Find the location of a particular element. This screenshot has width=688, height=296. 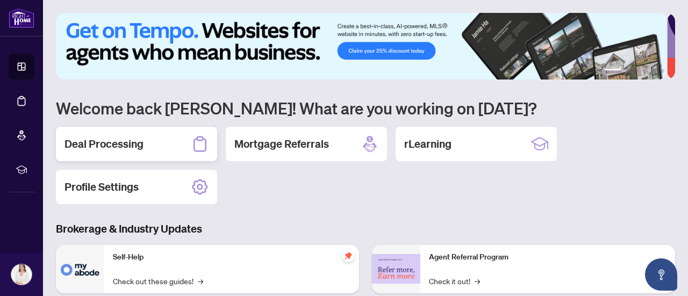

img: Self-Help is located at coordinates (80, 269).